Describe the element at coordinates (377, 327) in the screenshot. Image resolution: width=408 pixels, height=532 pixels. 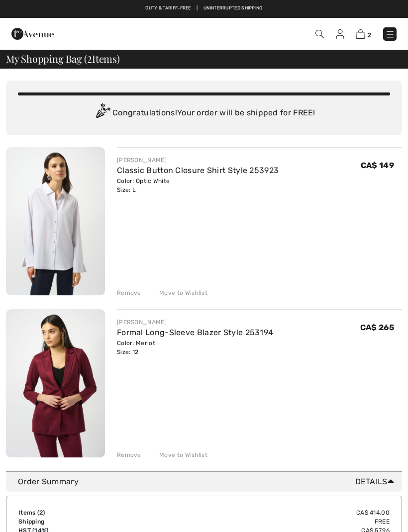
I see `span: CA$ 265` at that location.